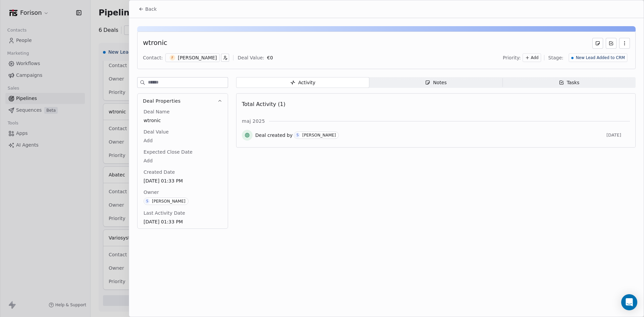 The height and width of the screenshot is (317, 644). Describe the element at coordinates (182, 168) in the screenshot. I see `div: Deal Properties` at that location.